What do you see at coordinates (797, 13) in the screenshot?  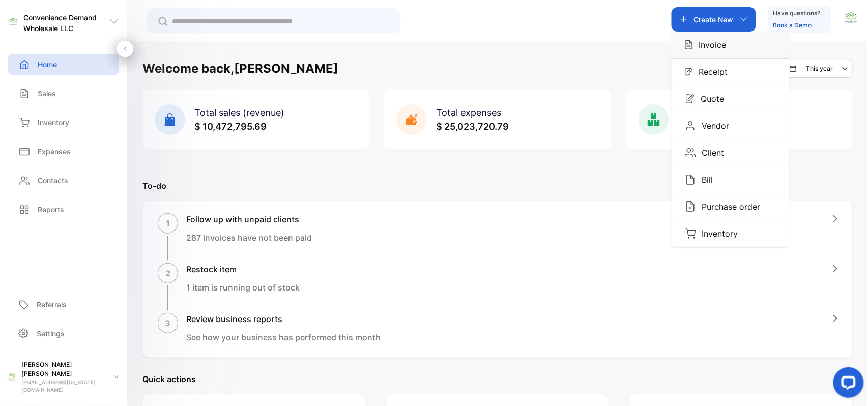 I see `p: Have questions?` at bounding box center [797, 13].